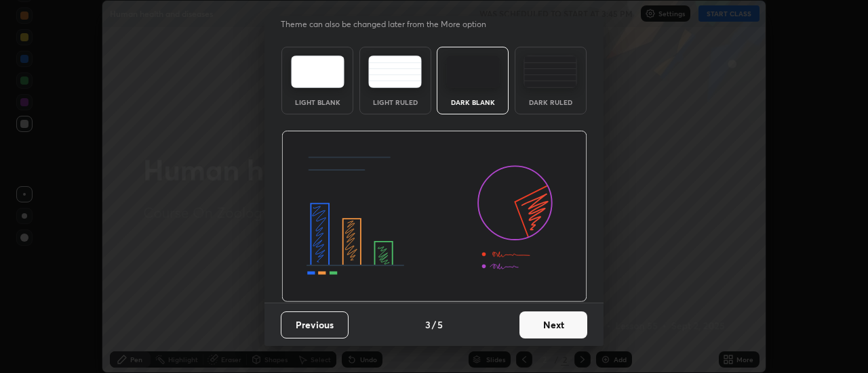  I want to click on img: darkThemeBanner.d06ce4a2.svg, so click(434, 217).